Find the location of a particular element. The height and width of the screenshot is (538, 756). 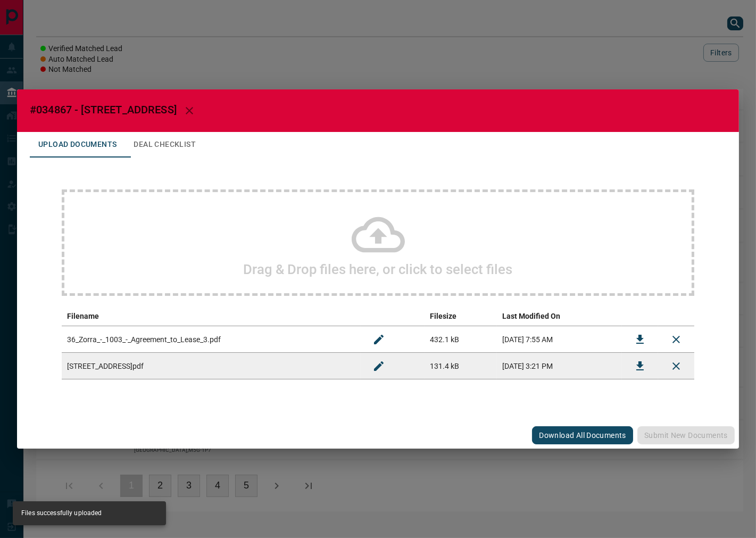

td: 36_Zorra_-_1003_-_Agreement_to_Lease_3.pdf is located at coordinates (211, 339).